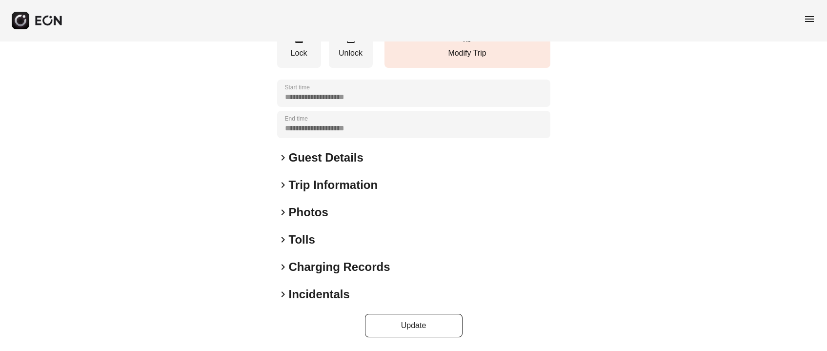 Image resolution: width=827 pixels, height=351 pixels. What do you see at coordinates (326, 158) in the screenshot?
I see `h2: Guest Details` at bounding box center [326, 158].